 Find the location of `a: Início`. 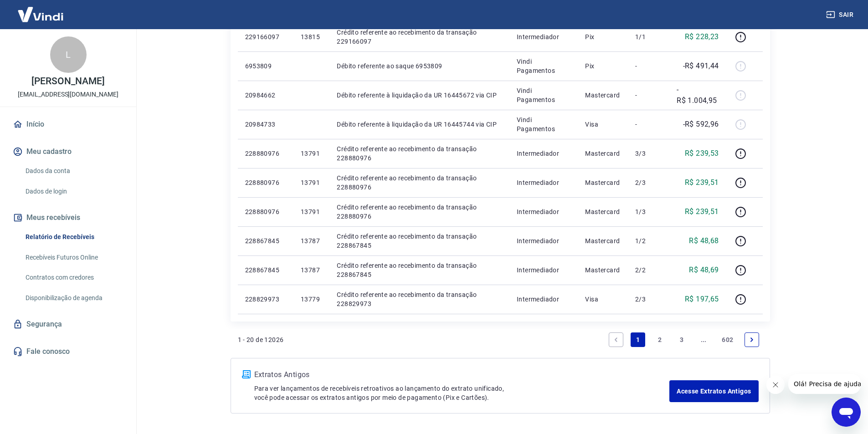

a: Início is located at coordinates (68, 125).